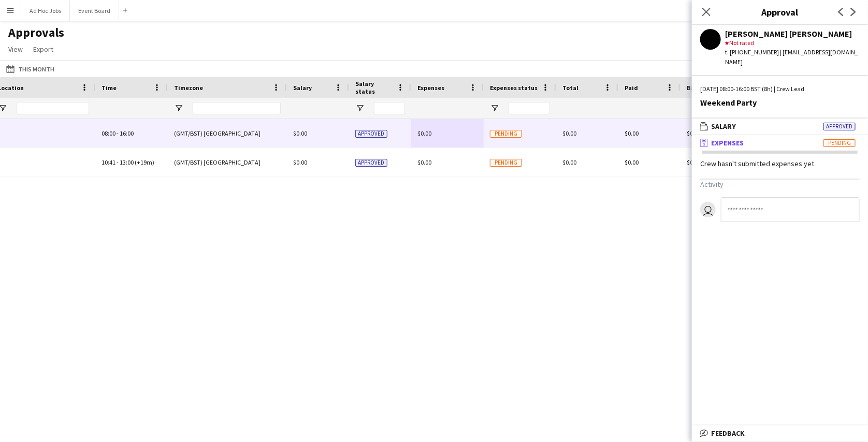 The image size is (868, 442). I want to click on span: 13:00, so click(126, 162).